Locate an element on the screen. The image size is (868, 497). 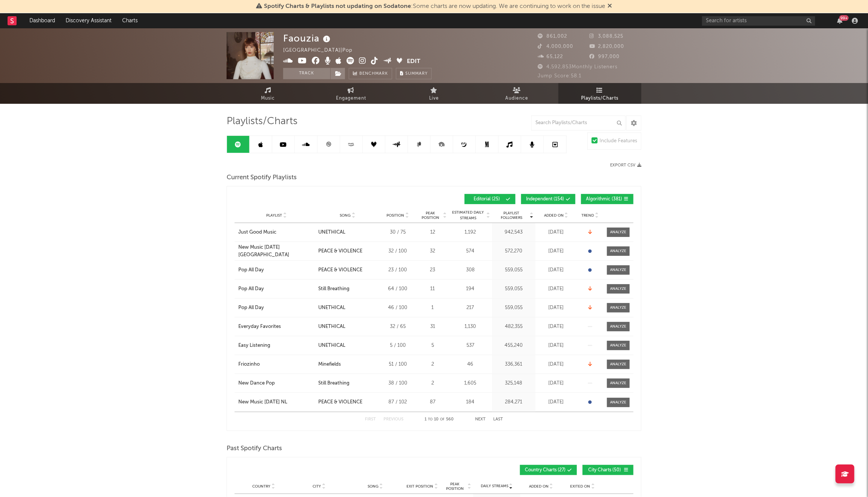
div: 194 is located at coordinates (470, 289).